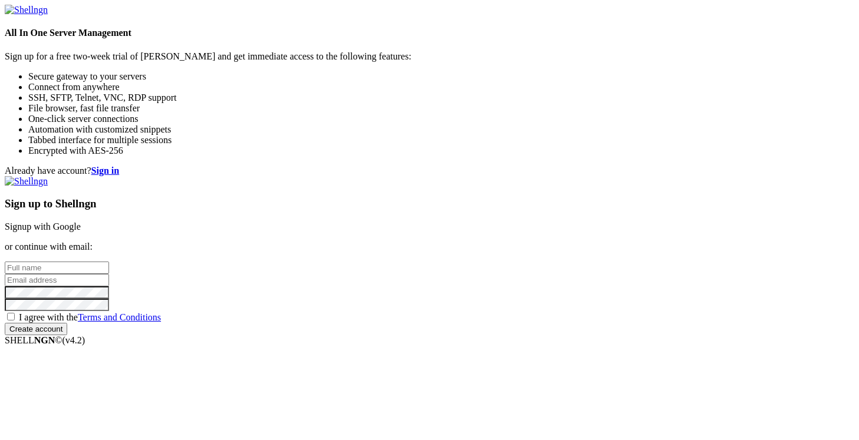 This screenshot has width=859, height=440. Describe the element at coordinates (45, 340) in the screenshot. I see `span: SHELL ©` at that location.